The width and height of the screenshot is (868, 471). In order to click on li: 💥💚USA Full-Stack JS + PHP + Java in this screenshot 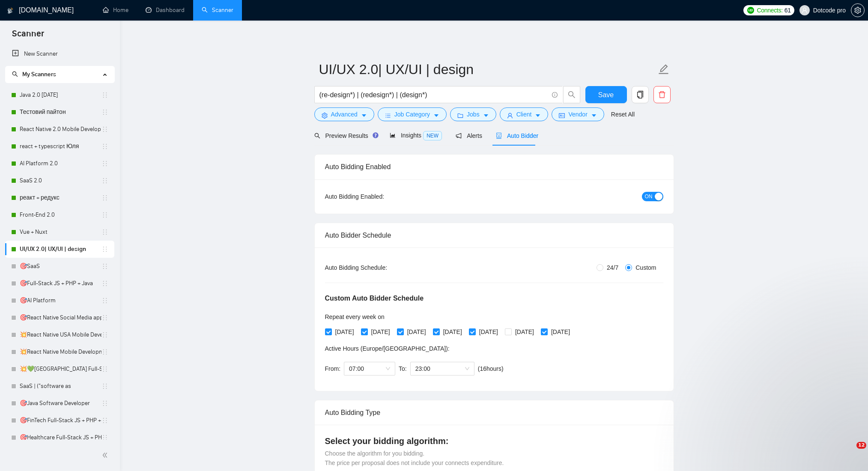, I will do `click(60, 369)`.